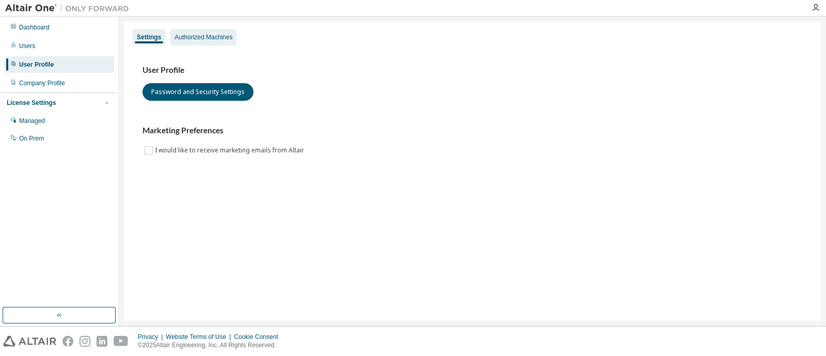 The height and width of the screenshot is (356, 826). What do you see at coordinates (211, 345) in the screenshot?
I see `p: © 2025 Altair Engineering, Inc. All Rights Reserved.` at bounding box center [211, 345].